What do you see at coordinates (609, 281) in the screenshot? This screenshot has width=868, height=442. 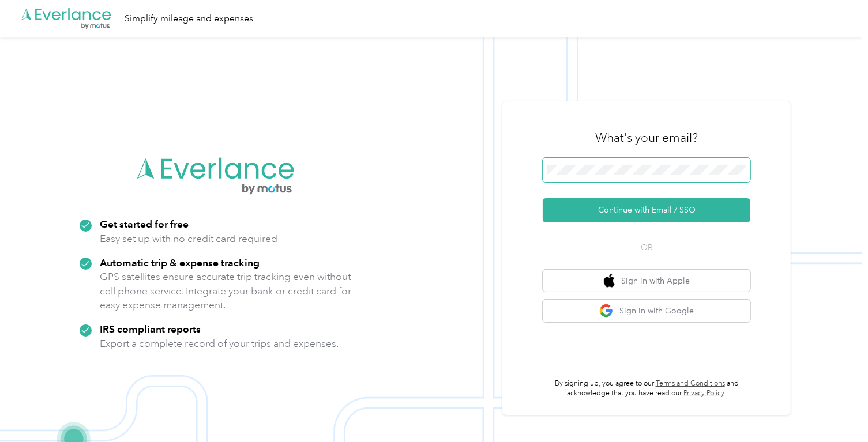 I see `img: apple logo` at bounding box center [609, 281].